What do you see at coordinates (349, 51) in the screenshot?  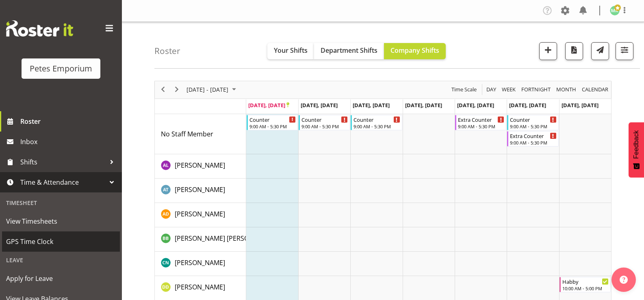 I see `span: Department Shifts` at bounding box center [349, 51].